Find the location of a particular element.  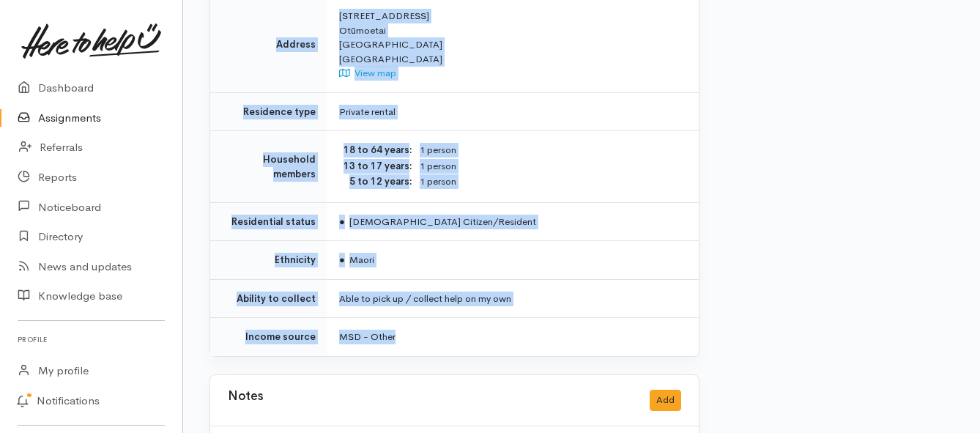

td: Private rental is located at coordinates (513, 111).